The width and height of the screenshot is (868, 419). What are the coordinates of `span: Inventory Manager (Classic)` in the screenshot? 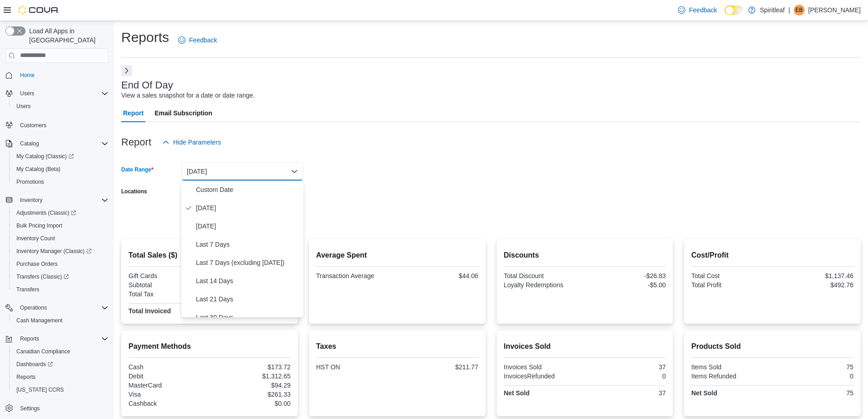 It's located at (53, 251).